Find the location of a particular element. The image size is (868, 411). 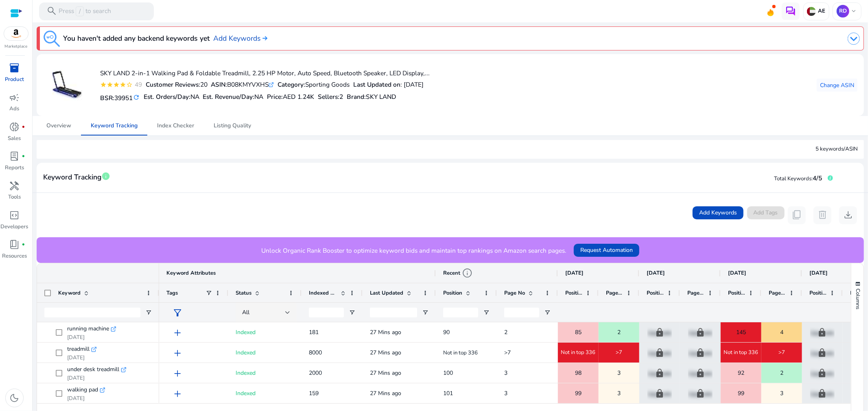

span: running machine is located at coordinates (88, 329).